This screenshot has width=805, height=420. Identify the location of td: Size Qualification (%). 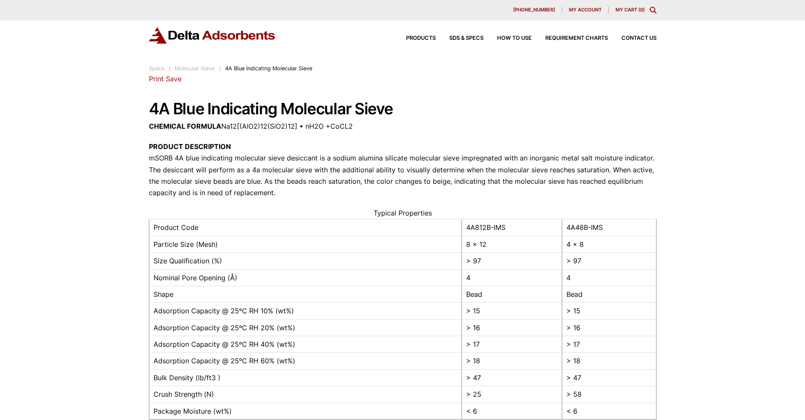
(305, 261).